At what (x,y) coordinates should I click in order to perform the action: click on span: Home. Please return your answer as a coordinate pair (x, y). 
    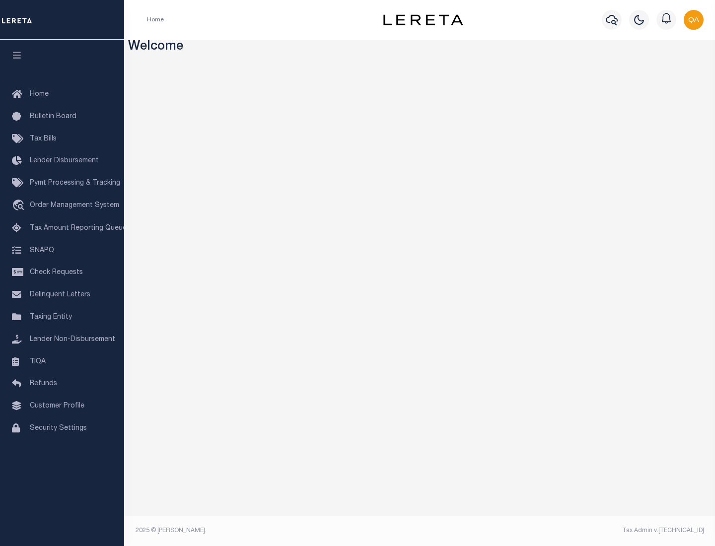
    Looking at the image, I should click on (39, 94).